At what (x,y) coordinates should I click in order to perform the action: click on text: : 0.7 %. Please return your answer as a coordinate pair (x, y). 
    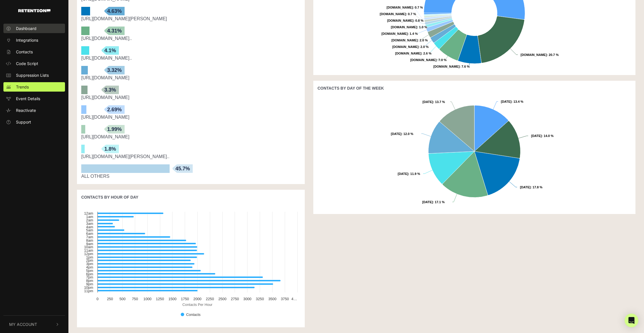
    Looking at the image, I should click on (404, 7).